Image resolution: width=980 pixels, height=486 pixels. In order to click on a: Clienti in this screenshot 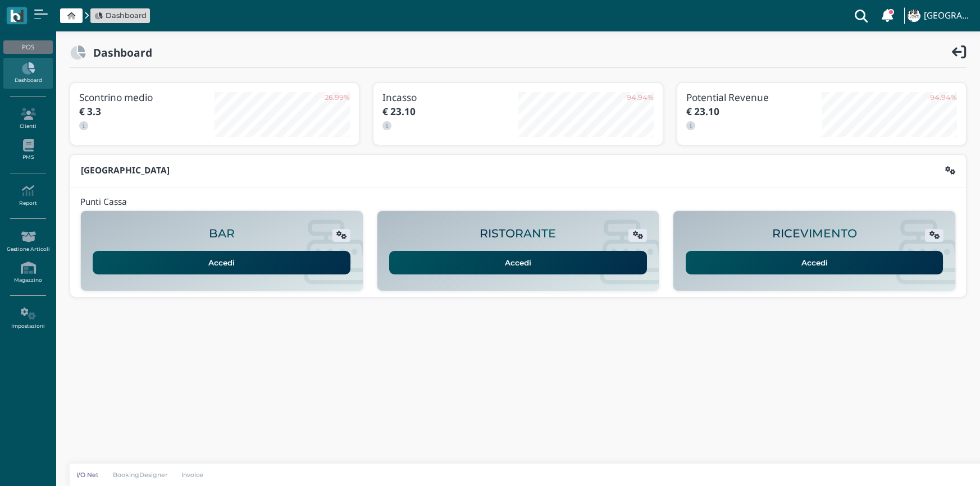, I will do `click(28, 118)`.